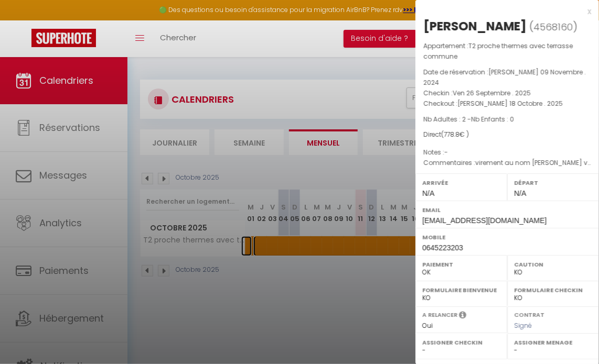 The width and height of the screenshot is (599, 364). What do you see at coordinates (507, 93) in the screenshot?
I see `p: Checkin :` at bounding box center [507, 93].